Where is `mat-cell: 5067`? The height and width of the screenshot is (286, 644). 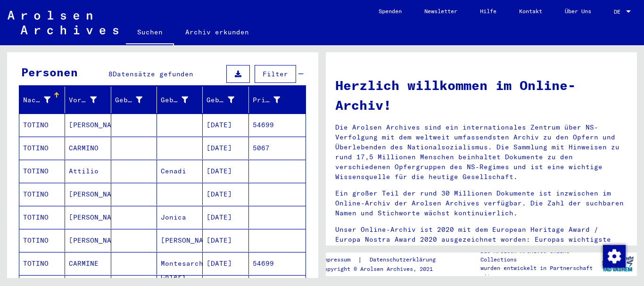 mat-cell: 5067 is located at coordinates (277, 148).